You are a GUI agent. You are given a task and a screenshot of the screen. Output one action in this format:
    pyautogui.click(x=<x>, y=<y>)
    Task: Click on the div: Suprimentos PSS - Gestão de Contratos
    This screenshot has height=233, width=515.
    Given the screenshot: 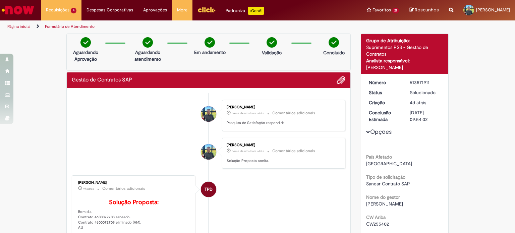 What is the action you would take?
    pyautogui.click(x=405, y=51)
    